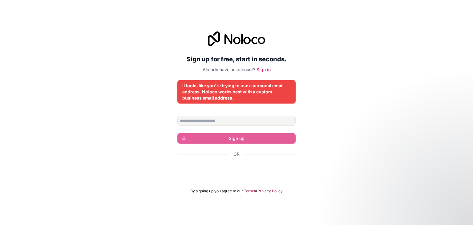  I want to click on div: It looks like you're trying to use a personal email address. Noloco works best with a custom busi..., so click(236, 92).